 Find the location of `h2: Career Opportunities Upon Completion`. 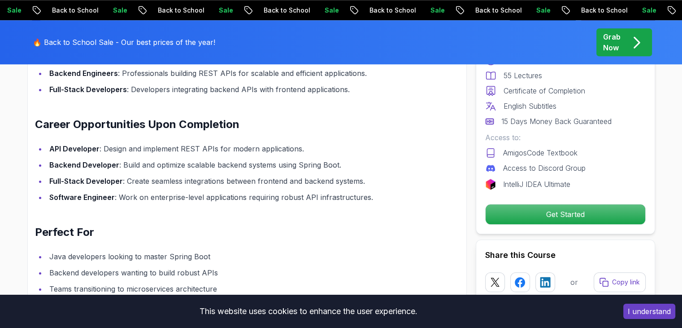

h2: Career Opportunities Upon Completion is located at coordinates (226, 124).